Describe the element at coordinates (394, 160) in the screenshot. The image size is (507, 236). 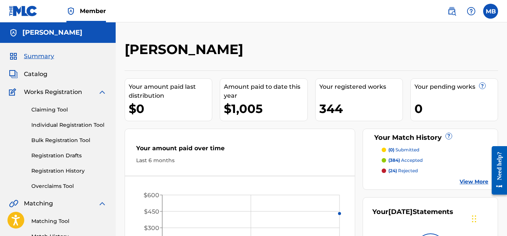
I see `span: (384)` at that location.